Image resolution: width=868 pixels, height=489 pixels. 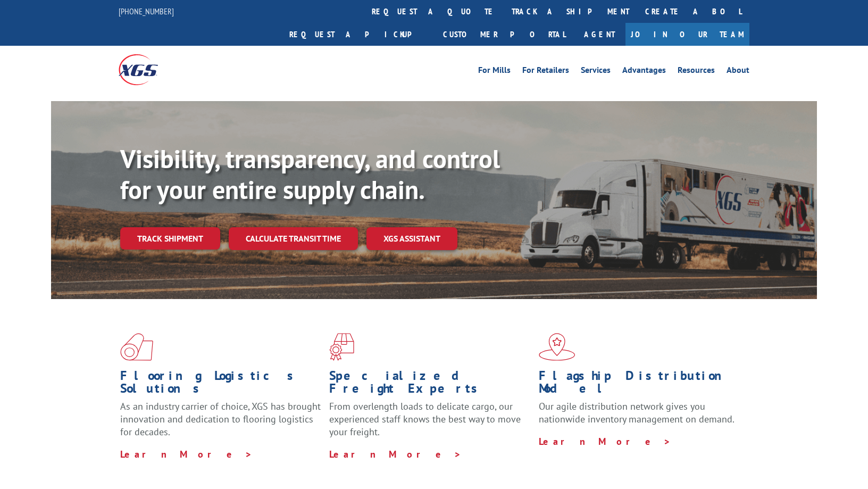 I want to click on a: Join Our Team, so click(x=687, y=34).